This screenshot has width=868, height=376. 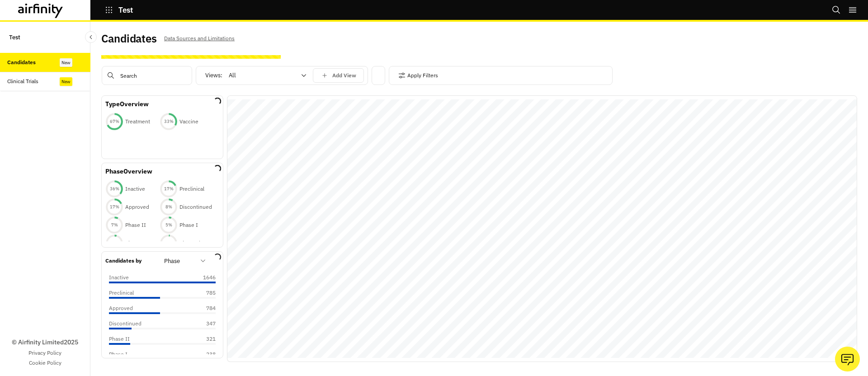 I want to click on h2: Candidates, so click(x=129, y=38).